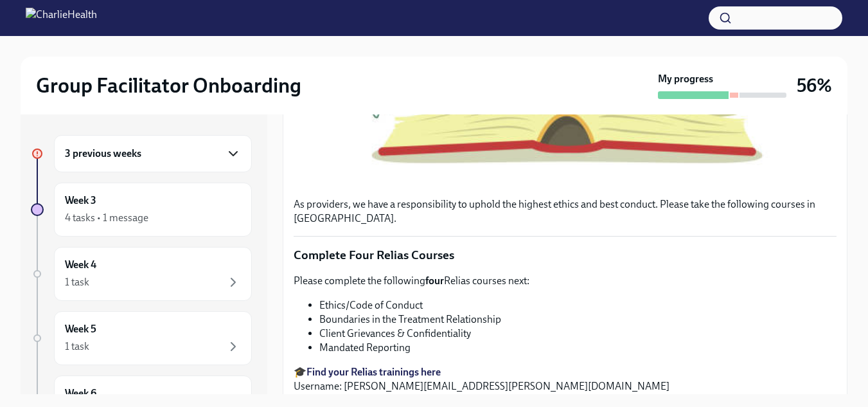 Image resolution: width=868 pixels, height=407 pixels. Describe the element at coordinates (103, 153) in the screenshot. I see `h6: 3 previous weeks` at that location.